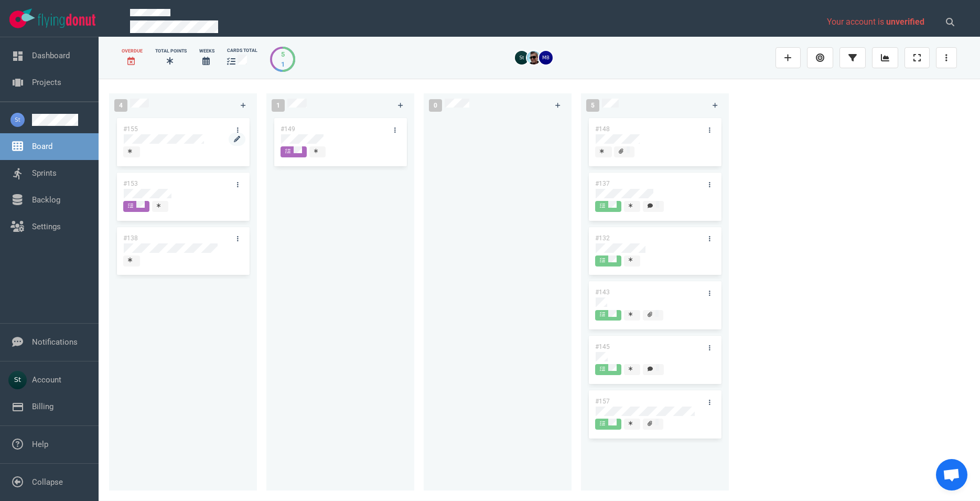 This screenshot has height=501, width=980. What do you see at coordinates (602, 184) in the screenshot?
I see `a: #137` at bounding box center [602, 184].